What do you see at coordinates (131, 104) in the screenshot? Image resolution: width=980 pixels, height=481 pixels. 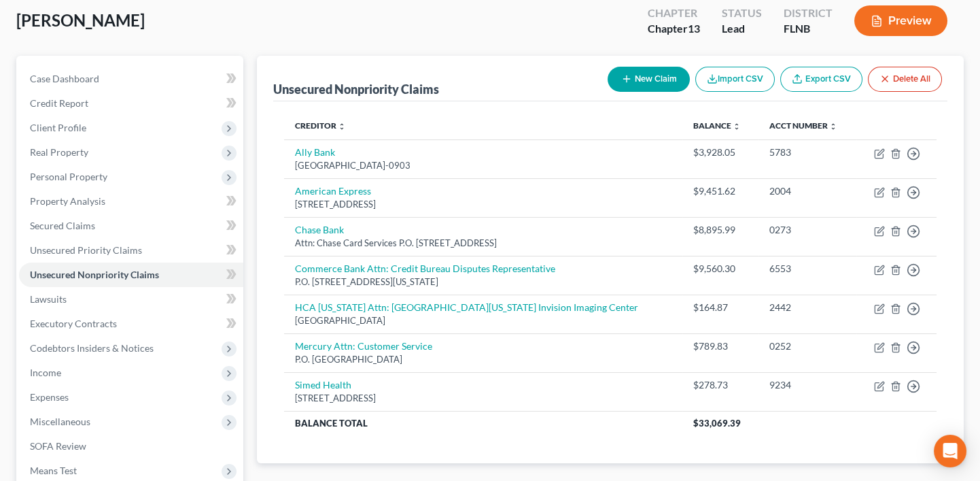 I see `a: Credit Report` at bounding box center [131, 104].